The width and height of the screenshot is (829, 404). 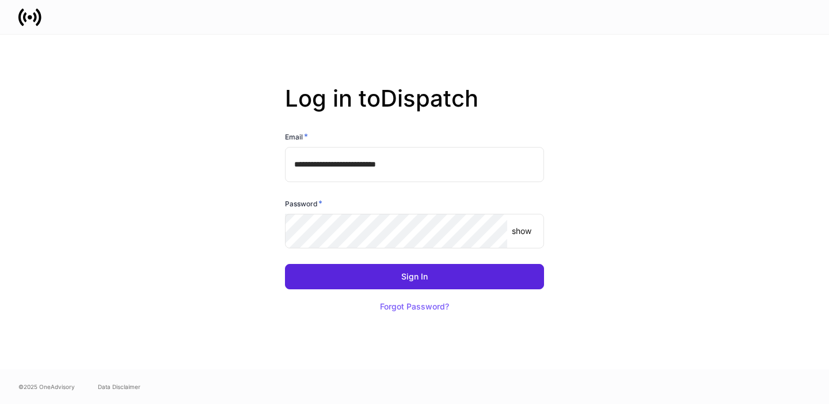 I want to click on p: show, so click(x=522, y=231).